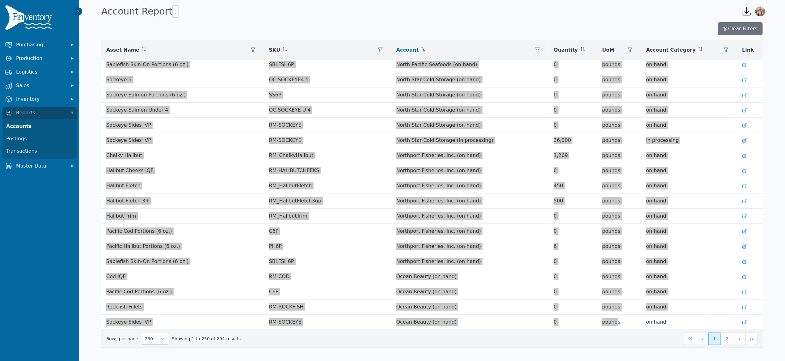 This screenshot has height=361, width=785. What do you see at coordinates (183, 155) in the screenshot?
I see `td: Chalky Halibut` at bounding box center [183, 155].